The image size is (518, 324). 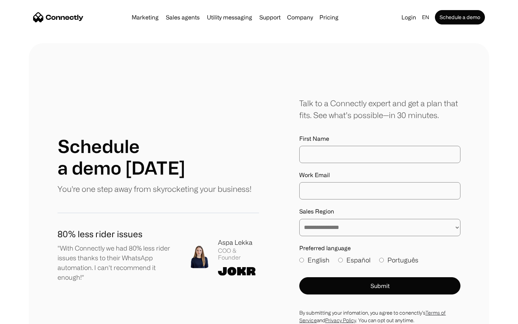 I want to click on label: Español, so click(x=354, y=260).